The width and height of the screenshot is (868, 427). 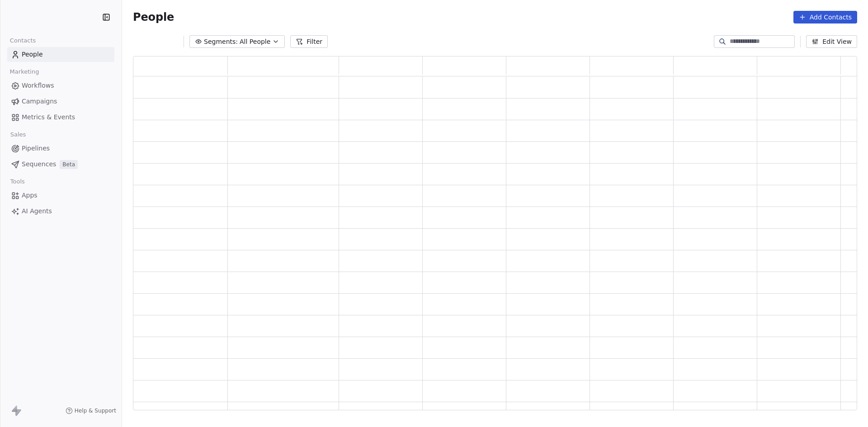 I want to click on span: Sequences, so click(x=39, y=164).